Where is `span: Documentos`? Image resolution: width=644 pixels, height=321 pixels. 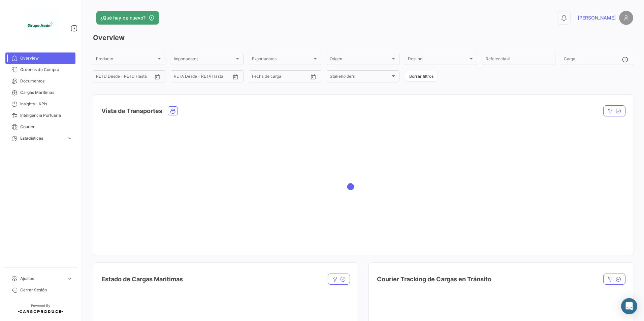 span: Documentos is located at coordinates (46, 81).